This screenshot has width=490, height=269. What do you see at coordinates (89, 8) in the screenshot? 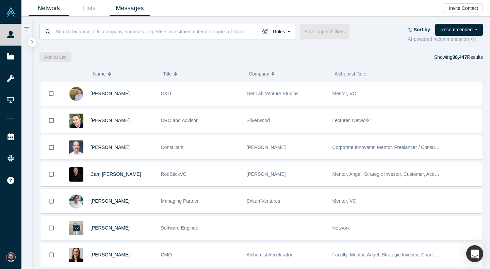
I see `a: Lists` at bounding box center [89, 8].